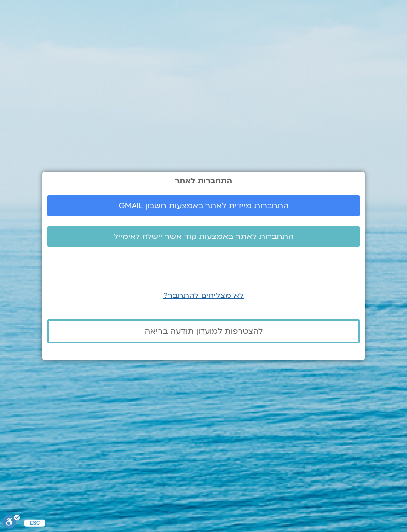 The height and width of the screenshot is (532, 407). What do you see at coordinates (203, 181) in the screenshot?
I see `h2: התחברות לאתר` at bounding box center [203, 181].